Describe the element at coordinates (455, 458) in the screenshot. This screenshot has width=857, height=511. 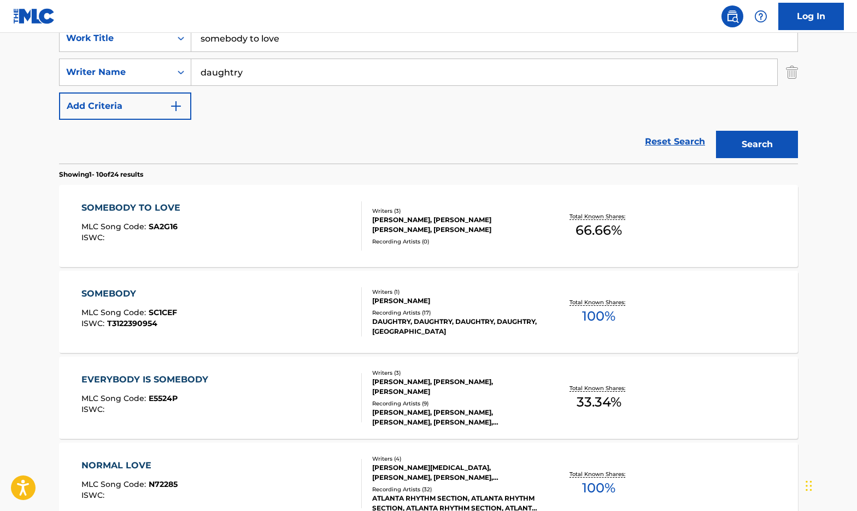
I see `div: Writers ( 4 )` at that location.